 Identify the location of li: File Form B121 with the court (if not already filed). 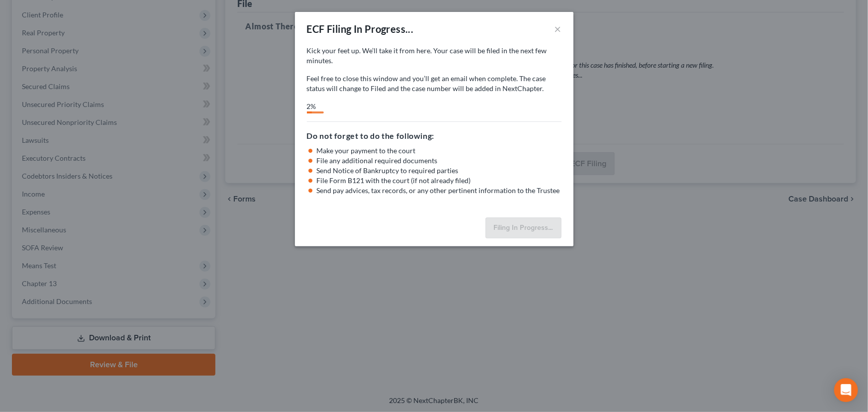
(439, 181).